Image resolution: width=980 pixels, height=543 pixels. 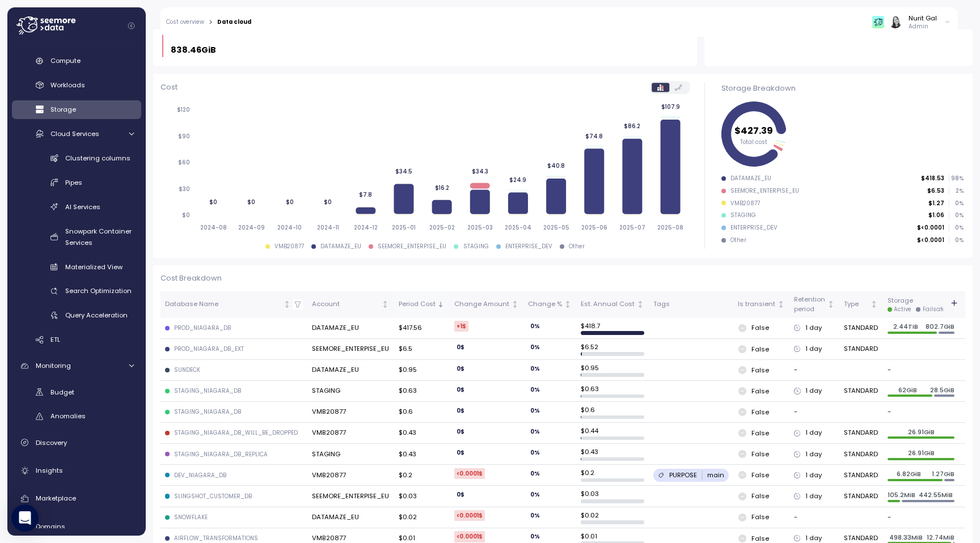 I want to click on span: Workloads, so click(x=68, y=85).